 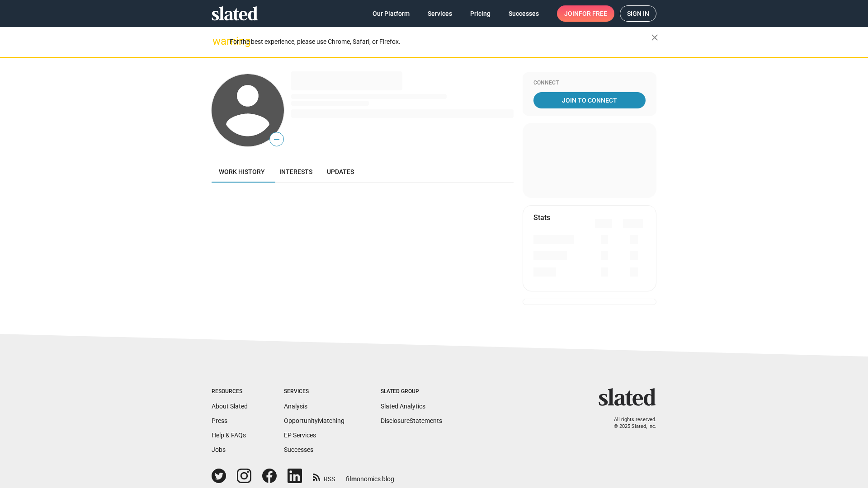 What do you see at coordinates (542, 218) in the screenshot?
I see `mat-card-title: Stats` at bounding box center [542, 218].